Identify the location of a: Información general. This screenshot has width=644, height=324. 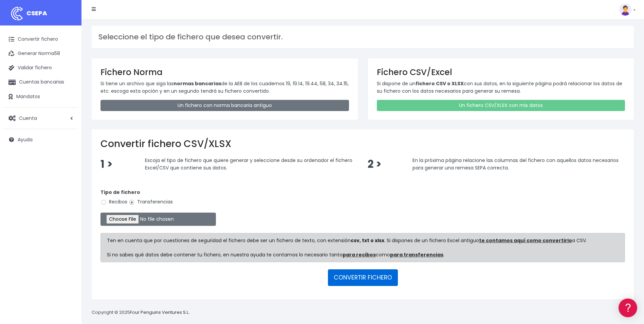
(68, 63).